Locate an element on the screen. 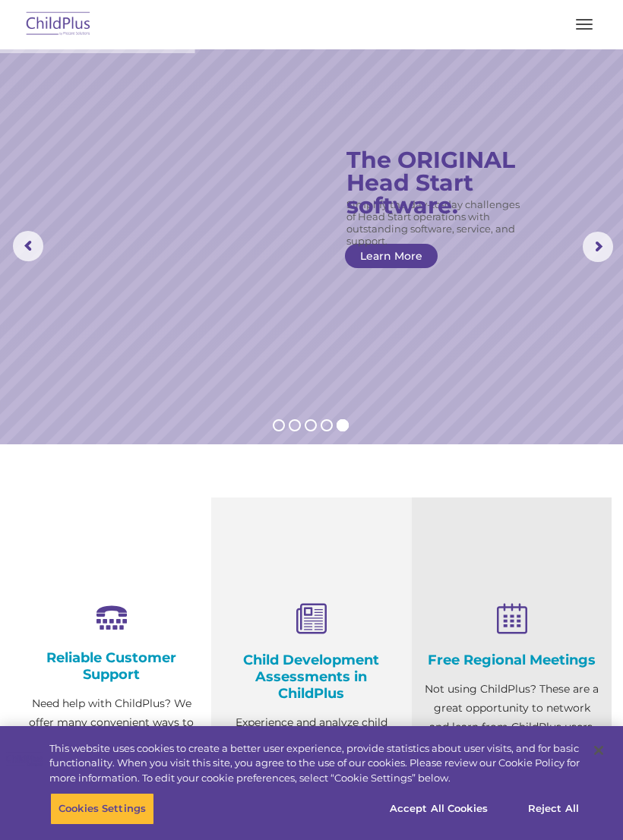  a: Learn More is located at coordinates (391, 256).